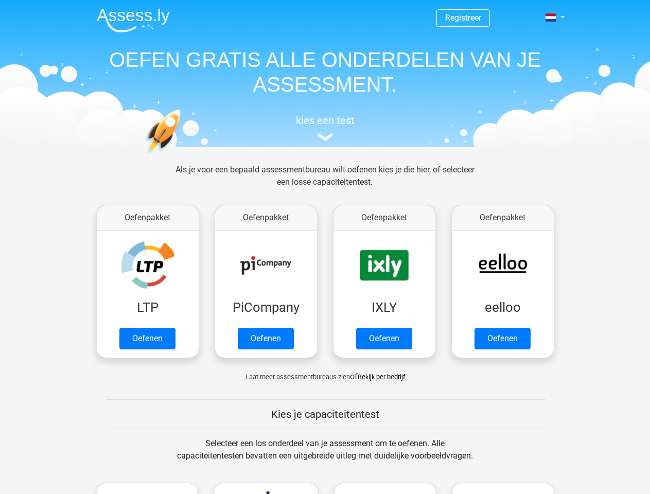 This screenshot has width=650, height=494. Describe the element at coordinates (325, 137) in the screenshot. I see `img: assessment` at that location.